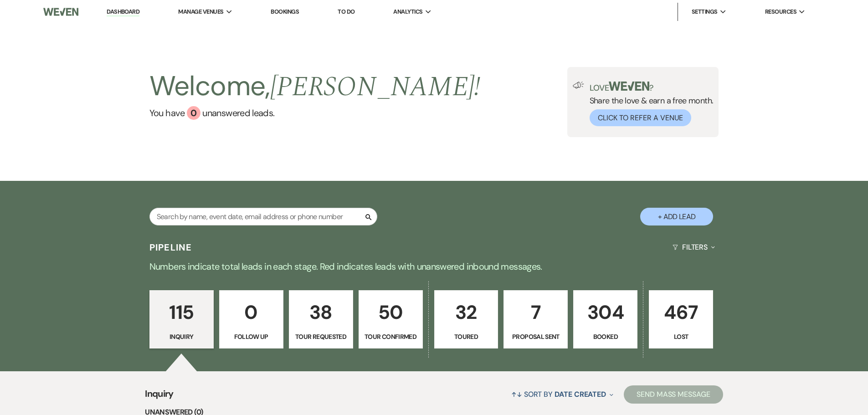 This screenshot has width=868, height=415. I want to click on p: 0, so click(251, 312).